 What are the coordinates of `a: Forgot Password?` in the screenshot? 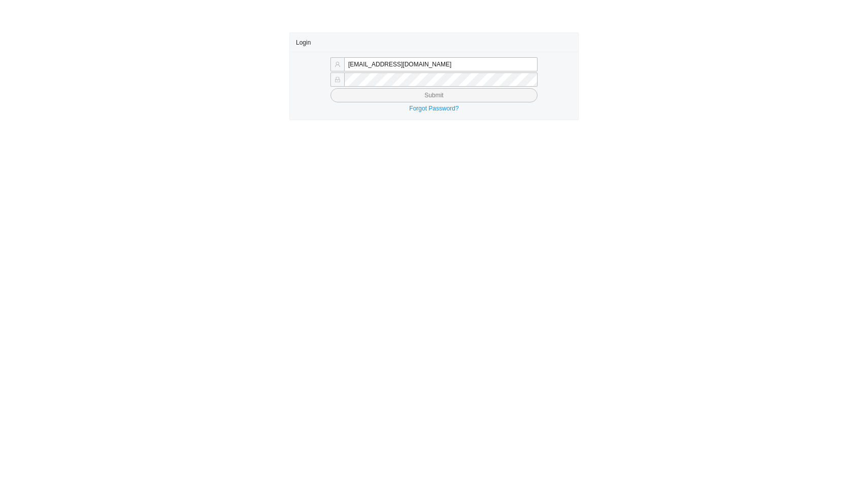 It's located at (433, 108).